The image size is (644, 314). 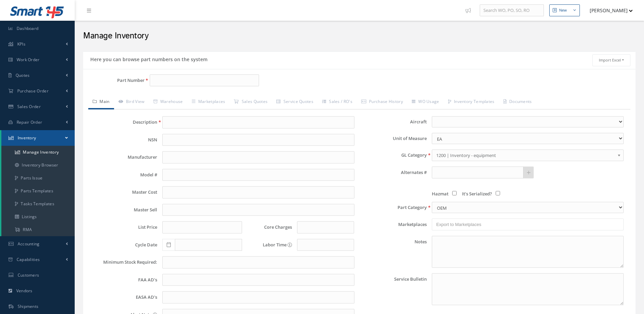 I want to click on label: FAA AD's, so click(x=123, y=280).